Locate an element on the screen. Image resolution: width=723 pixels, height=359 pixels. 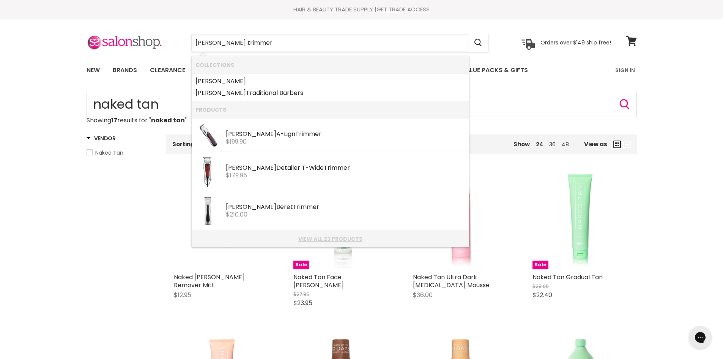
li: Products: Wahl Detailer T-Wide Trimmer is located at coordinates (330, 171).